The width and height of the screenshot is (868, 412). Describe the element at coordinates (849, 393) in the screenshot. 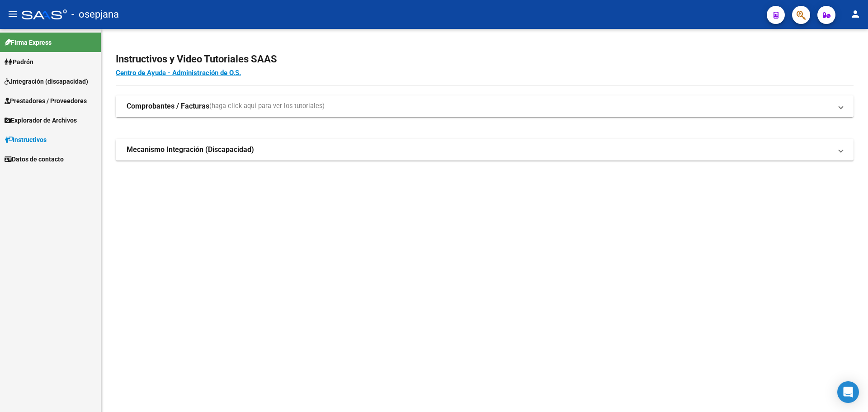

I see `div: Open Intercom Messenger` at that location.